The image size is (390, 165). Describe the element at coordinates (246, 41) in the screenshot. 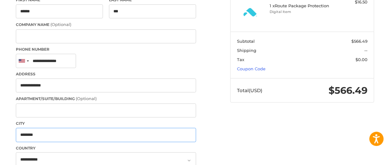

I see `span: Subtotal` at that location.